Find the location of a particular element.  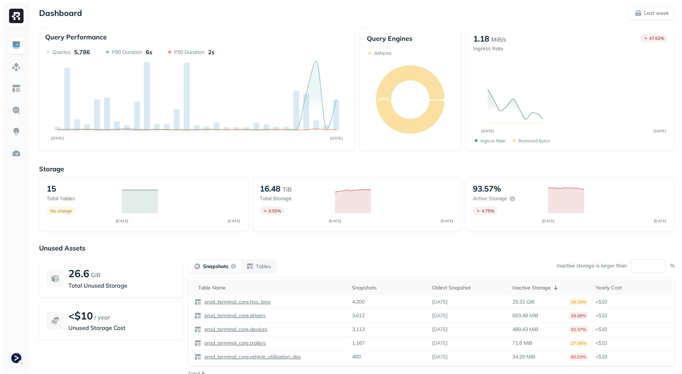

p: Tables is located at coordinates (263, 267).